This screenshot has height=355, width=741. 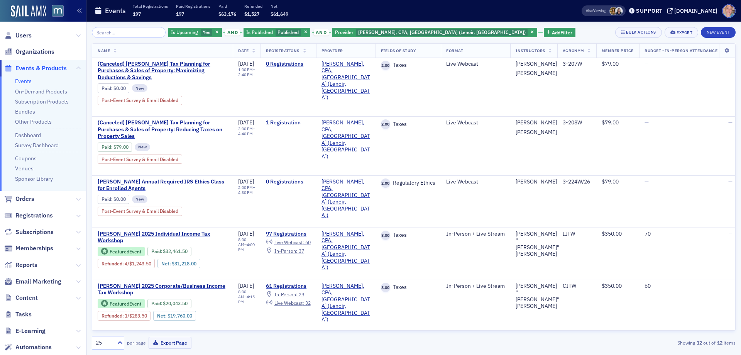 I want to click on div: Yes, so click(x=195, y=32).